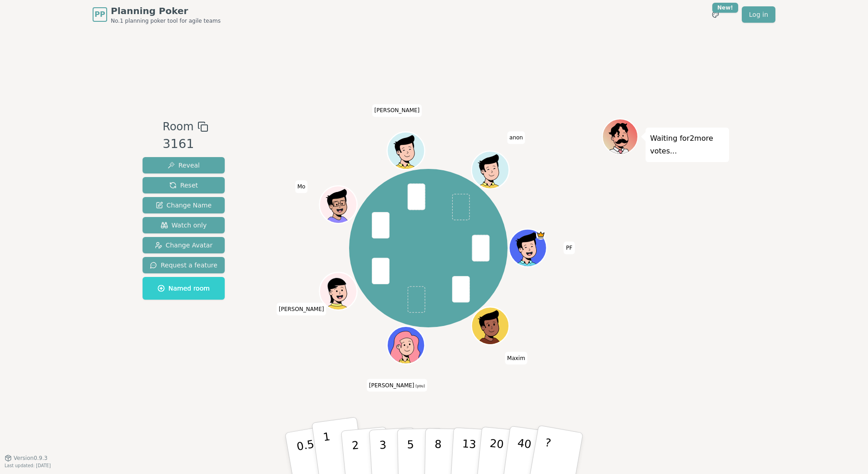 Image resolution: width=868 pixels, height=474 pixels. I want to click on div: 3161, so click(185, 144).